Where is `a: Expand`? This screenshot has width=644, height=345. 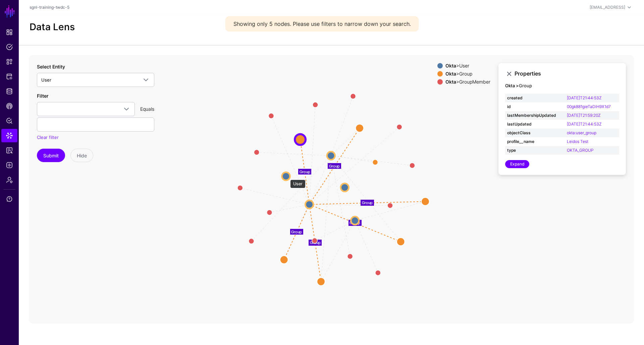
a: Expand is located at coordinates (517, 164).